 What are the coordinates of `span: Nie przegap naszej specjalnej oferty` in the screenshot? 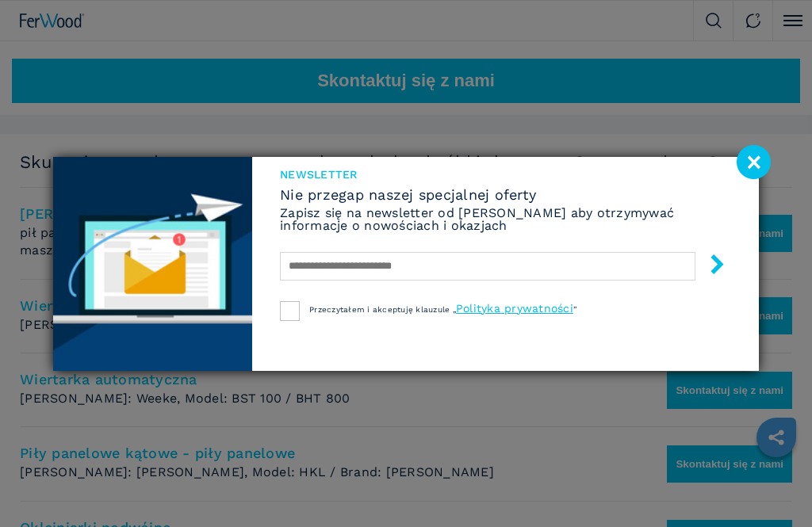 It's located at (506, 195).